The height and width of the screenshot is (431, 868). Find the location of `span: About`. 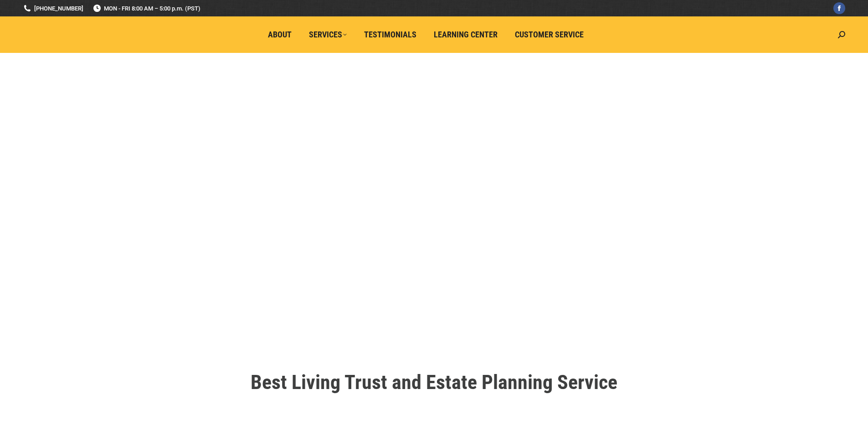

span: About is located at coordinates (280, 35).